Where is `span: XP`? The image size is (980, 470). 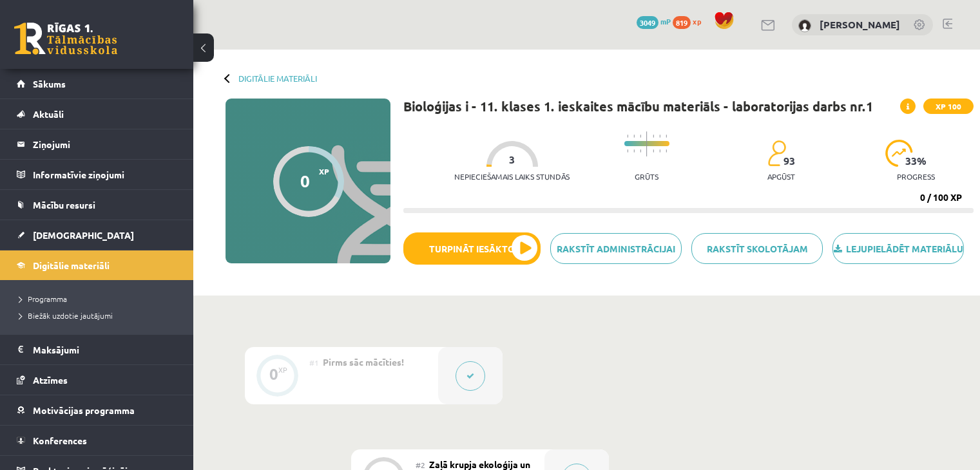
span: XP is located at coordinates (324, 171).